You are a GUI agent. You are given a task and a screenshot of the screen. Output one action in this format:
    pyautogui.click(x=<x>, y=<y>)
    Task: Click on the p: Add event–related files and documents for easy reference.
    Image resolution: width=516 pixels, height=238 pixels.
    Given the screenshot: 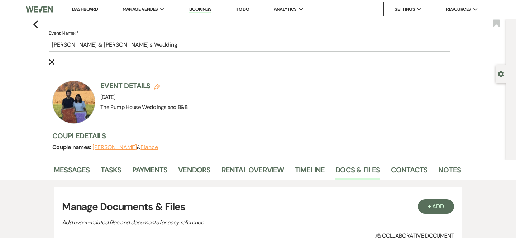 What is the action you would take?
    pyautogui.click(x=187, y=222)
    